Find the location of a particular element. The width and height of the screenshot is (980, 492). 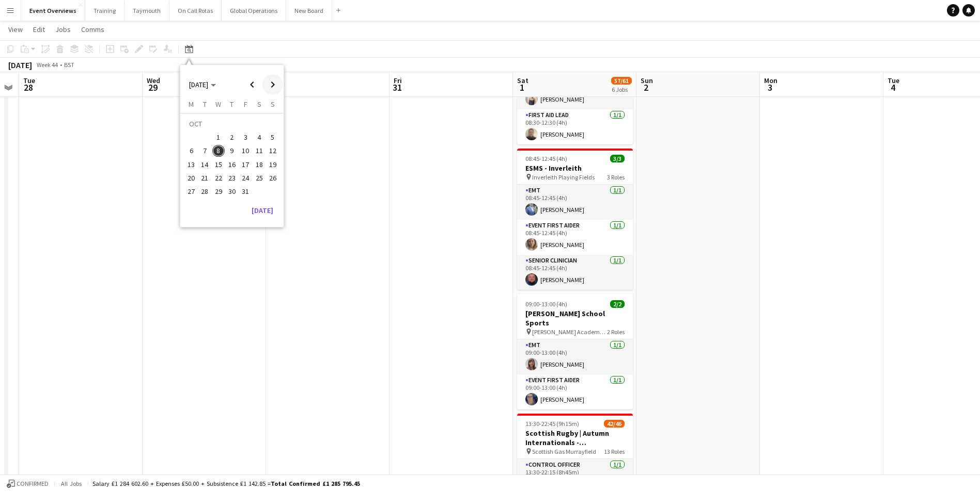

button: 23-10-2025 is located at coordinates (232, 178).